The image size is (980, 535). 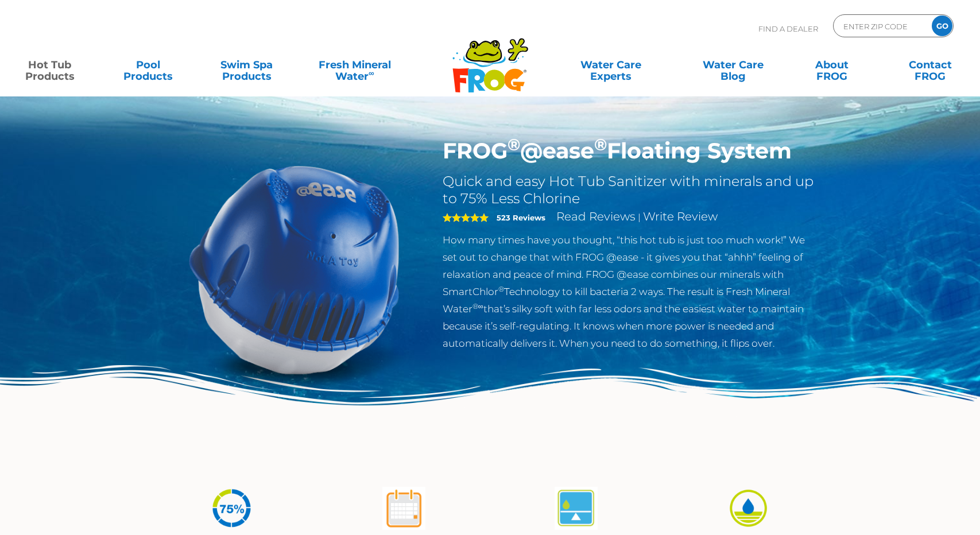 I want to click on img: hot-tub-product-atease-system.png, so click(x=295, y=269).